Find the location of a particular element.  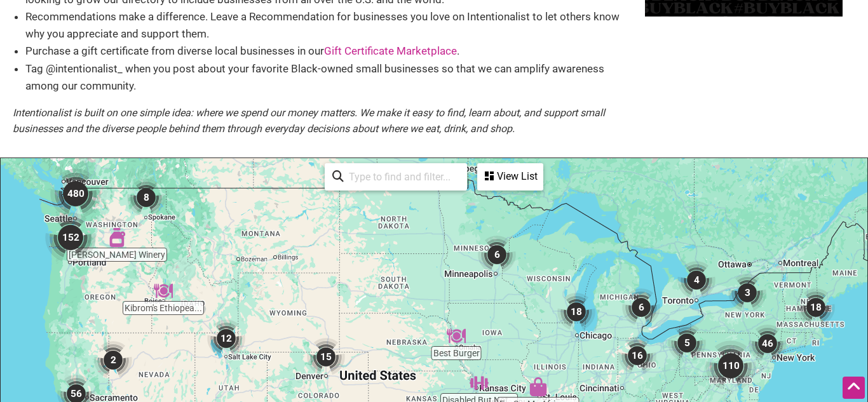

div: 480 is located at coordinates (76, 194).